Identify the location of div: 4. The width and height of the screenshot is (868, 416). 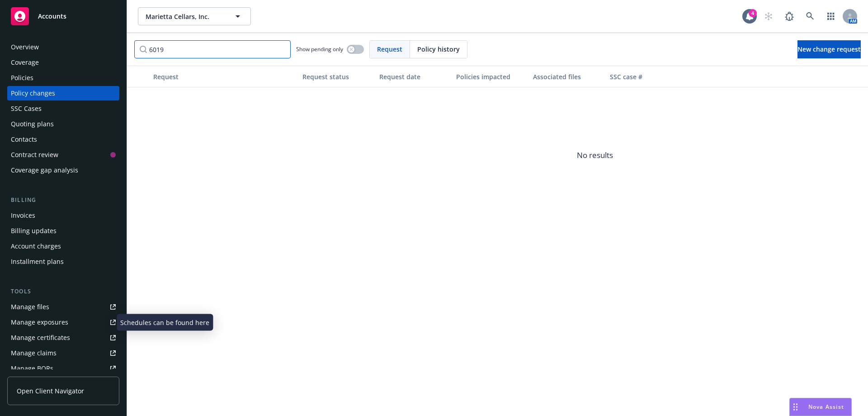
(753, 13).